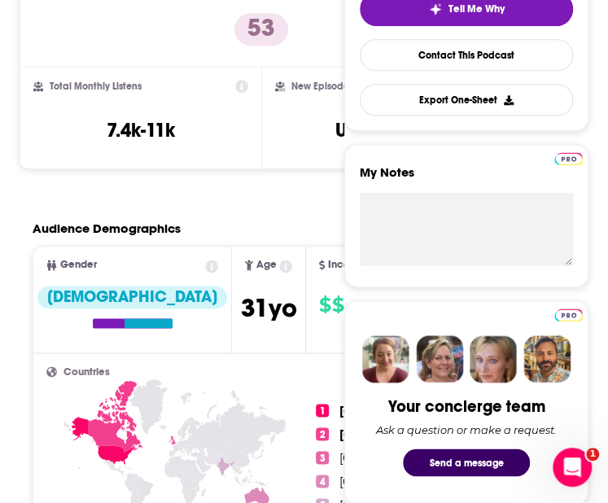 The image size is (608, 503). I want to click on span: Tell Me Why, so click(476, 9).